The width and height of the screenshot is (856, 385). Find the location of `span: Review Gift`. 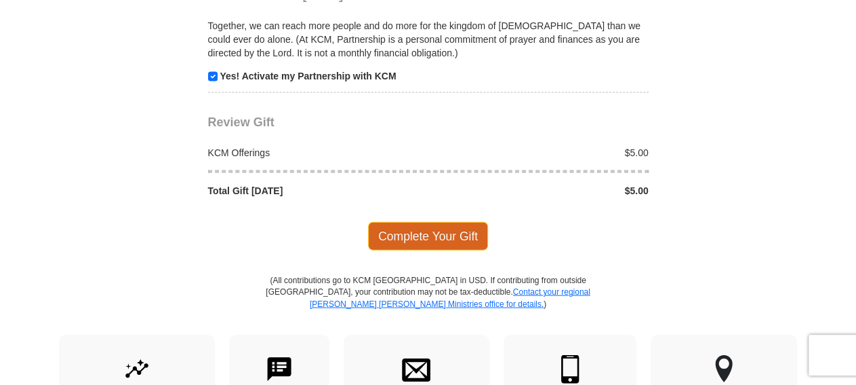

span: Review Gift is located at coordinates (241, 122).